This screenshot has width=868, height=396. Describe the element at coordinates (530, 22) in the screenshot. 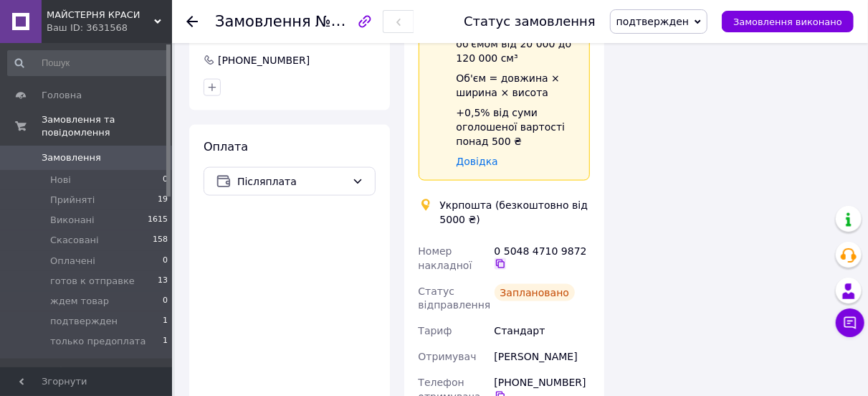

I see `div: Статус замовлення` at that location.